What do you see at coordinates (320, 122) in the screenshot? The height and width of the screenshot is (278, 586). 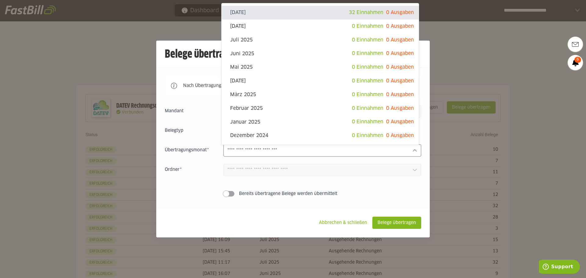 I see `sl-option: Januar 2025` at bounding box center [320, 122].